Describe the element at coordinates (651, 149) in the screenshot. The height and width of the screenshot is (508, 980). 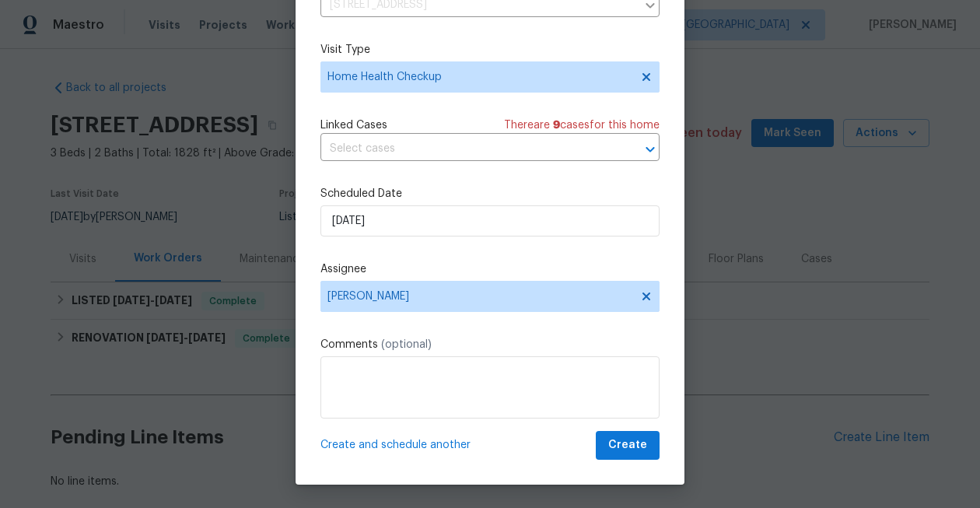
I see `button: Open` at that location.